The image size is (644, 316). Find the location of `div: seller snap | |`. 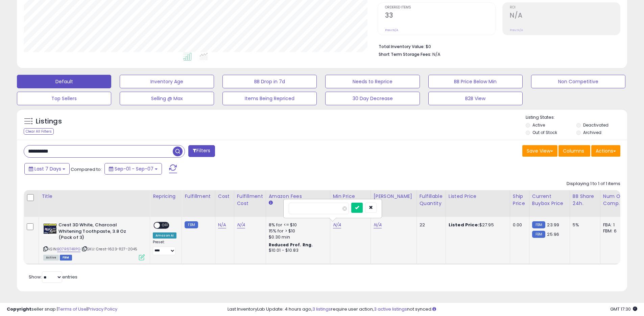

div: seller snap | | is located at coordinates (62, 309).